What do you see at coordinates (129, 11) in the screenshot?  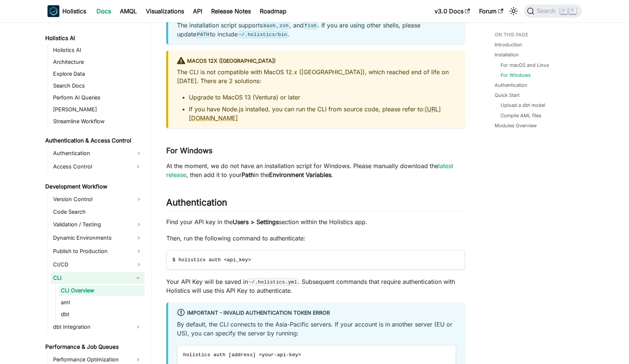 I see `a: AMQL` at bounding box center [129, 11].